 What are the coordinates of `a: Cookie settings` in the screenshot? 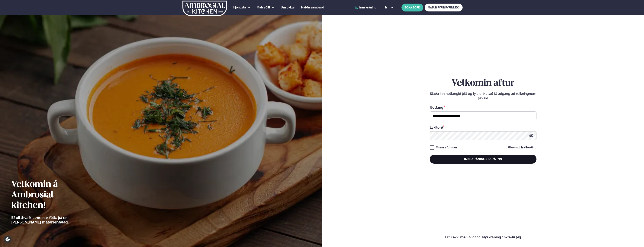 It's located at (7, 239).